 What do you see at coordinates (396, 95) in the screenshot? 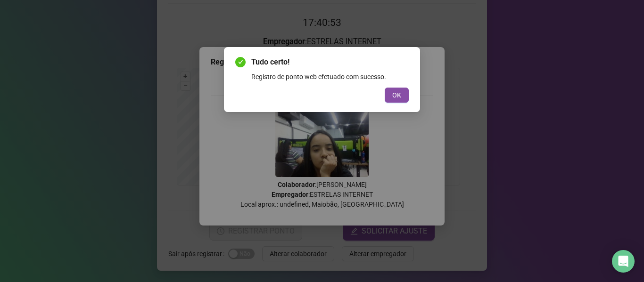
I see `button: OK` at bounding box center [396, 95].